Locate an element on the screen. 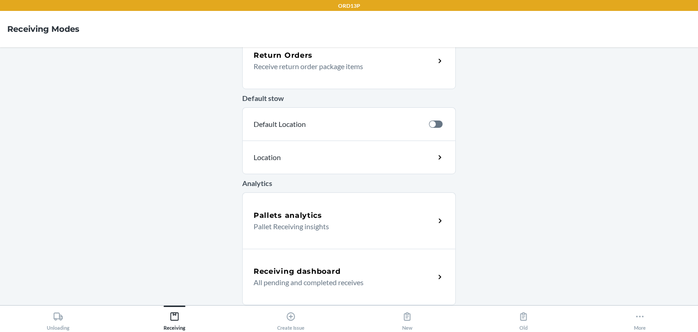 Image resolution: width=698 pixels, height=332 pixels. p: All pending and completed receives is located at coordinates (340, 282).